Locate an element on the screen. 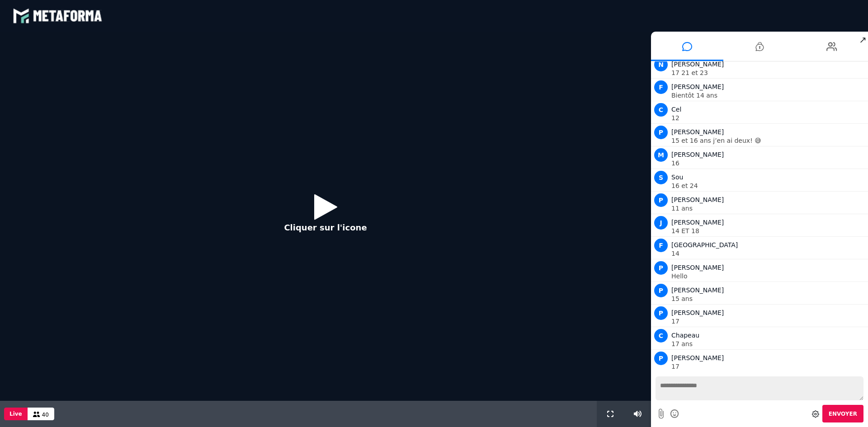 This screenshot has width=868, height=427. span: N is located at coordinates (661, 65).